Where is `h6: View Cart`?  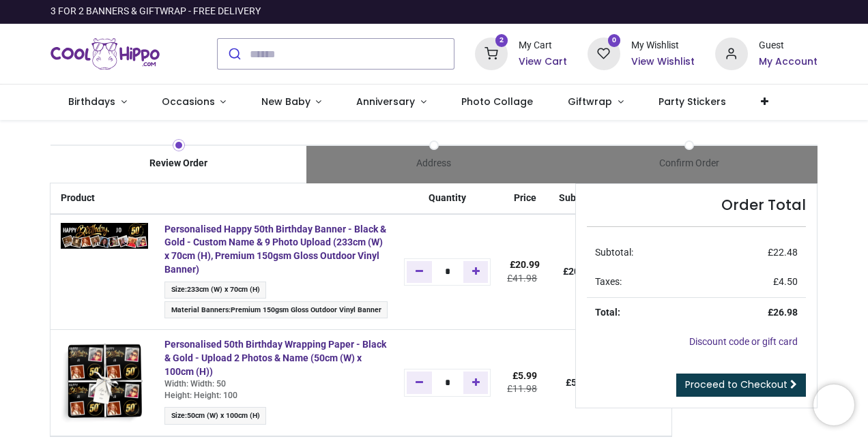 h6: View Cart is located at coordinates (542, 62).